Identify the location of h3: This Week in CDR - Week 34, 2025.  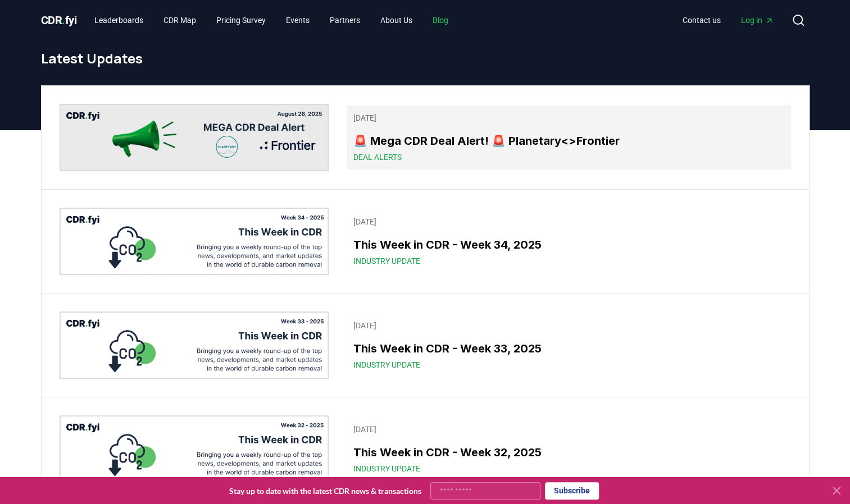
(569, 245).